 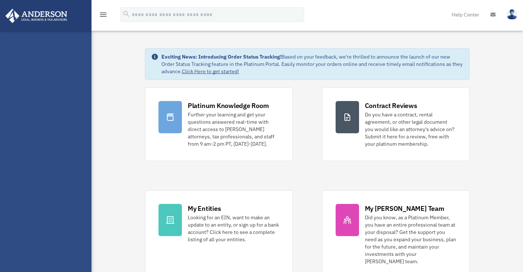 What do you see at coordinates (219, 124) in the screenshot?
I see `a: Platinum Knowledge Room Further your learning and get your questions answered real-time with dire...` at bounding box center [219, 124].